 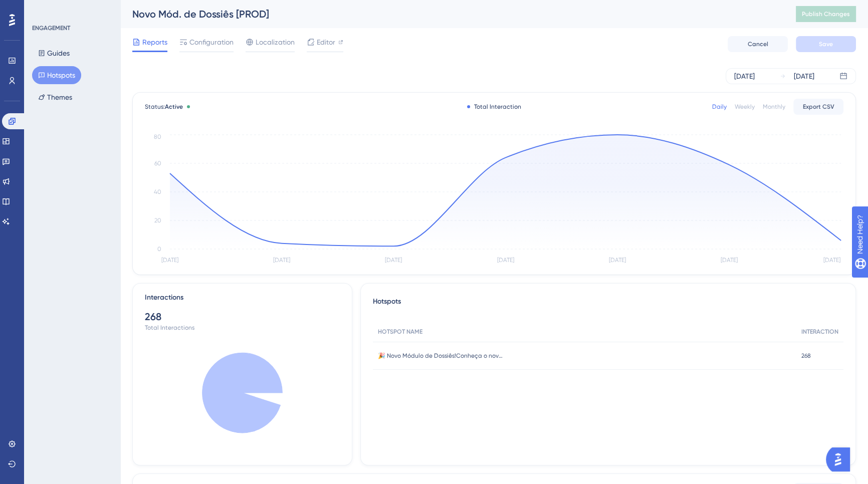 I want to click on span: Reports, so click(x=155, y=42).